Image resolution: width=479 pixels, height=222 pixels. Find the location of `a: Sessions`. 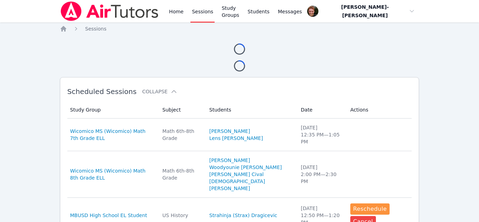

a: Sessions is located at coordinates (96, 29).